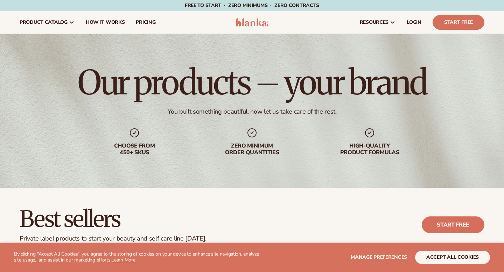  What do you see at coordinates (252, 149) in the screenshot?
I see `div: Zero minimum order quantities` at bounding box center [252, 149].